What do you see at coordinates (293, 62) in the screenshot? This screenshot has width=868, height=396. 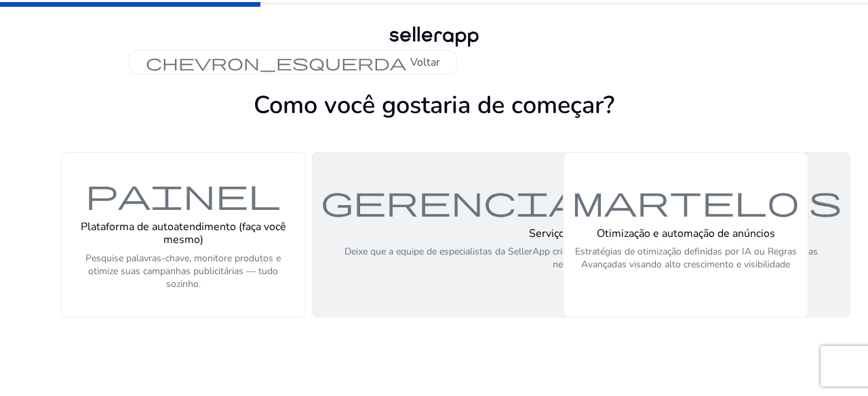 I see `button: chevron_esquerdaVoltar` at bounding box center [293, 62].